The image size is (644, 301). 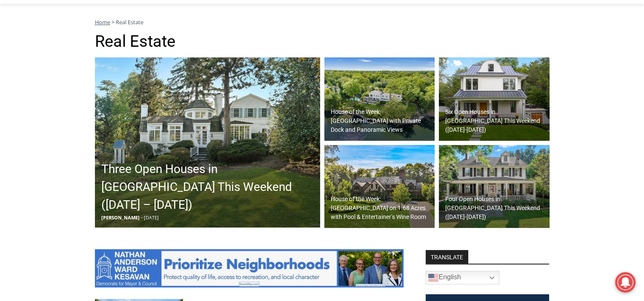 I want to click on a: English, so click(x=462, y=278).